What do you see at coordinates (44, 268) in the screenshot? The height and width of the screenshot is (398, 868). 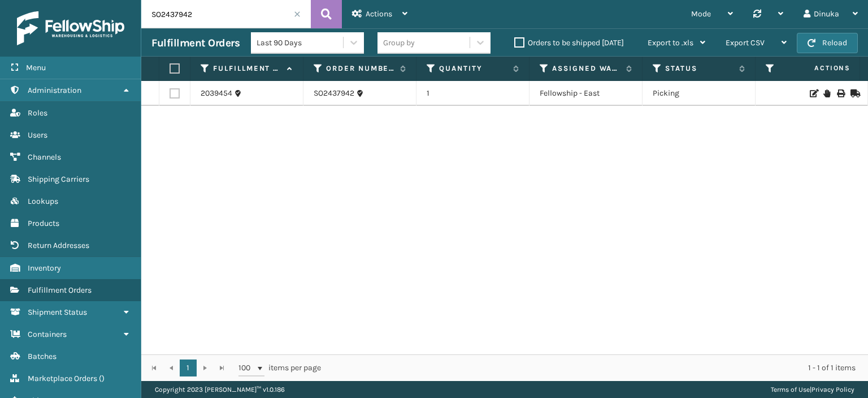 I see `span: Inventory` at bounding box center [44, 268].